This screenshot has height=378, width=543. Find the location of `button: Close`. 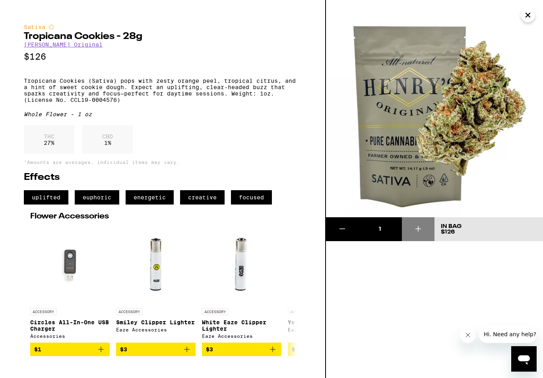

button: Close is located at coordinates (528, 15).